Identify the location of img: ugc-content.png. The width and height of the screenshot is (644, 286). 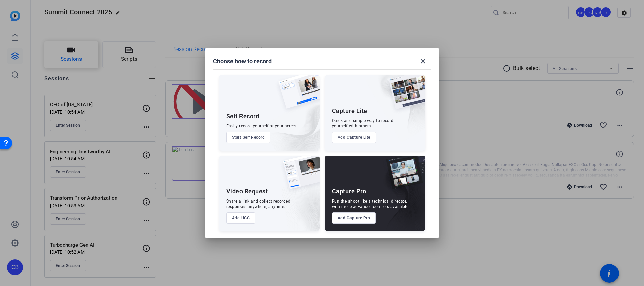
(299, 176).